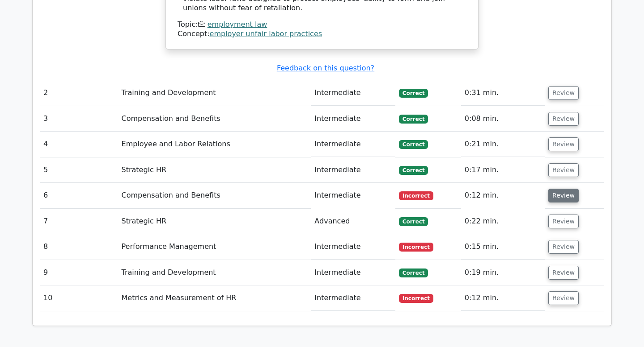 This screenshot has width=644, height=347. Describe the element at coordinates (502, 170) in the screenshot. I see `td: 0:17 min.` at that location.